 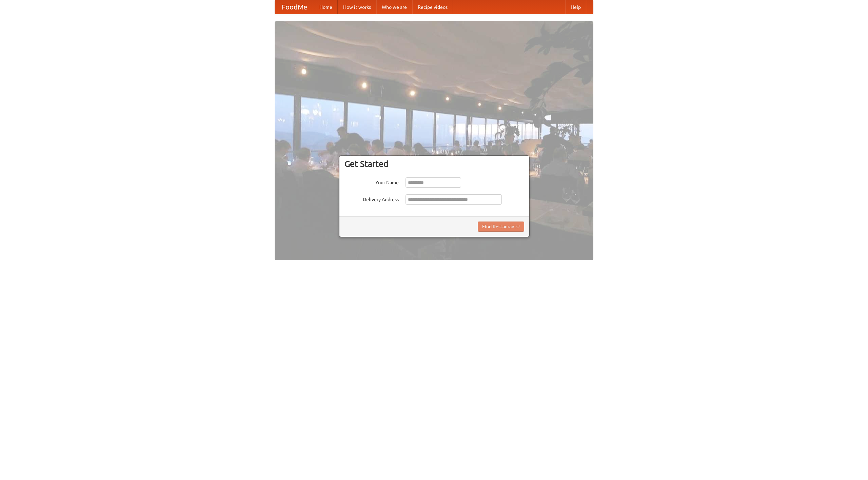 What do you see at coordinates (326, 7) in the screenshot?
I see `a: Home` at bounding box center [326, 7].